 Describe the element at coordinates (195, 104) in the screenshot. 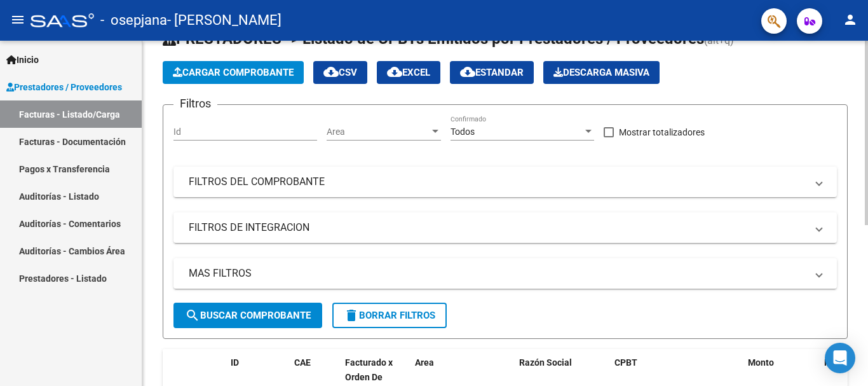

I see `h3: Filtros` at that location.